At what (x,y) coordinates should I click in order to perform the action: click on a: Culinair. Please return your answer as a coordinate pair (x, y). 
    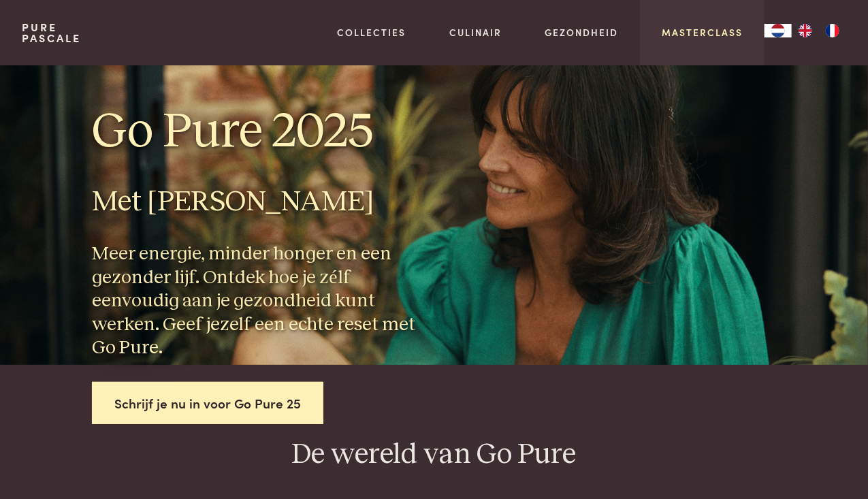
    Looking at the image, I should click on (475, 32).